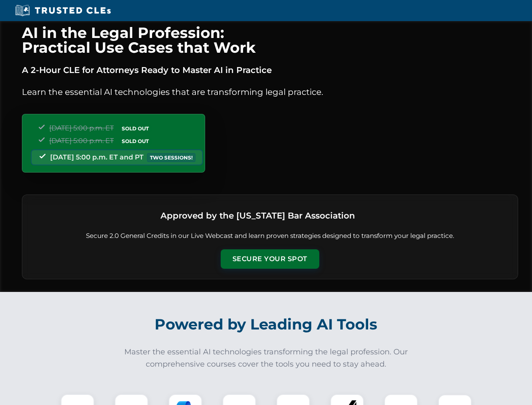  What do you see at coordinates (369, 215) in the screenshot?
I see `img: Logo` at bounding box center [369, 215].